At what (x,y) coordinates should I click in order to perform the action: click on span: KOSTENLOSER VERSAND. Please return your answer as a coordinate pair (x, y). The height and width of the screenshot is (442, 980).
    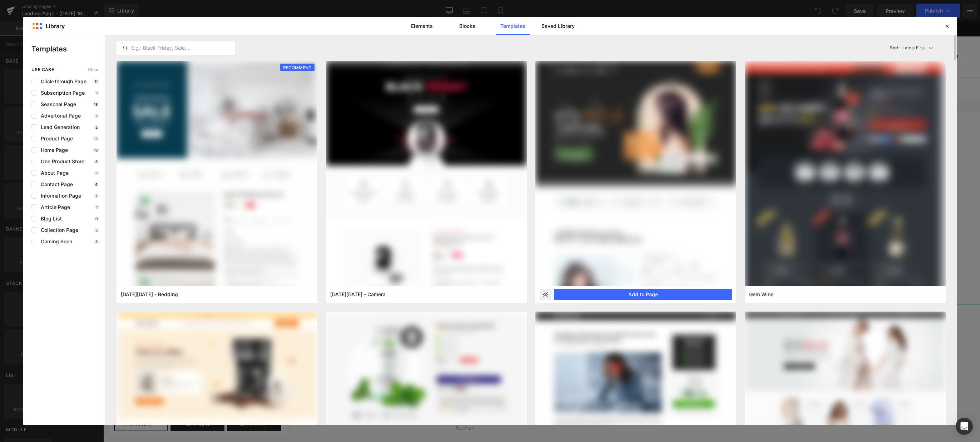
    Looking at the image, I should click on (261, 83).